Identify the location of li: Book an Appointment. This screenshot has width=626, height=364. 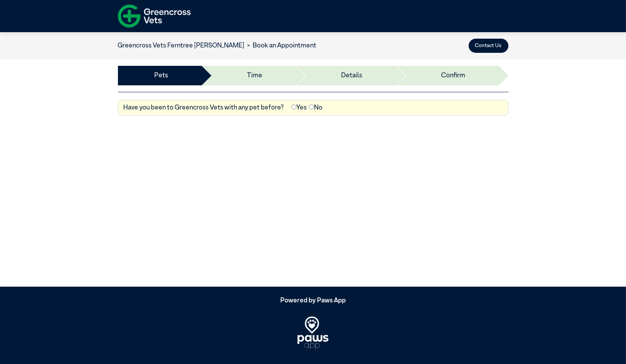
(280, 46).